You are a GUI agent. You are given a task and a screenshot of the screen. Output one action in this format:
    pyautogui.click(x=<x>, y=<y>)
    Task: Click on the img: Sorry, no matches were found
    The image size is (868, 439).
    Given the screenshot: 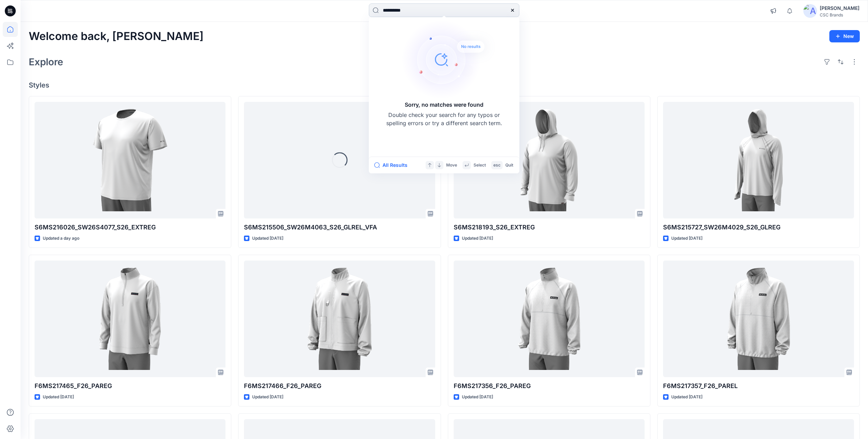 What is the action you would take?
    pyautogui.click(x=450, y=59)
    